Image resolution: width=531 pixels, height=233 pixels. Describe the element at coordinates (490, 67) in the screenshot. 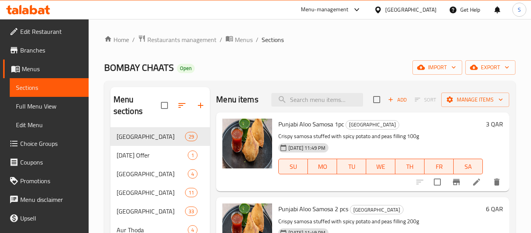

I see `span: export` at that location.